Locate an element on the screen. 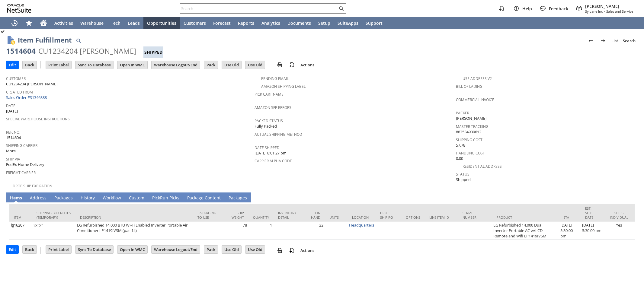 This screenshot has width=644, height=308. div: Ship Weight is located at coordinates (237, 215).